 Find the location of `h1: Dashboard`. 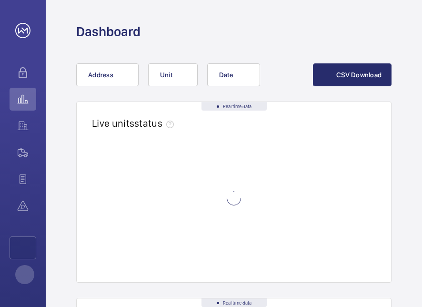

h1: Dashboard is located at coordinates (108, 31).